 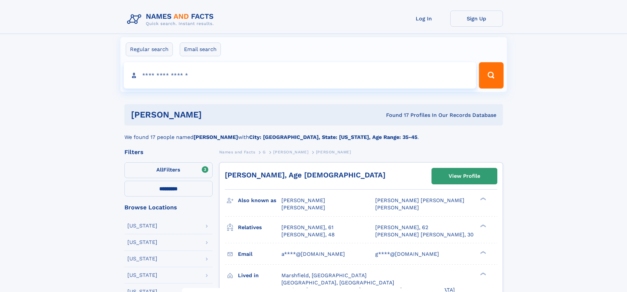 What do you see at coordinates (314, 133) in the screenshot?
I see `div: We found 17 people named with .` at bounding box center [314, 133].